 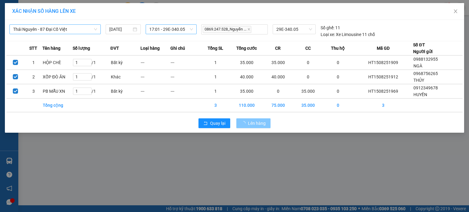 What do you see at coordinates (420, 95) in the screenshot?
I see `span: HUYỀN` at bounding box center [420, 95].